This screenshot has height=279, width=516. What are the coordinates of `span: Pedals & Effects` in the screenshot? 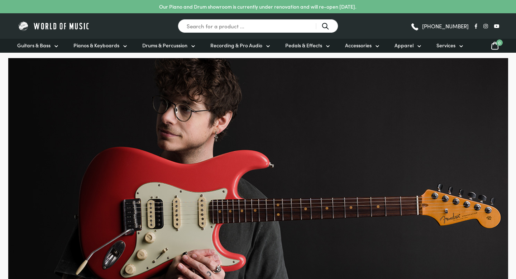 It's located at (303, 45).